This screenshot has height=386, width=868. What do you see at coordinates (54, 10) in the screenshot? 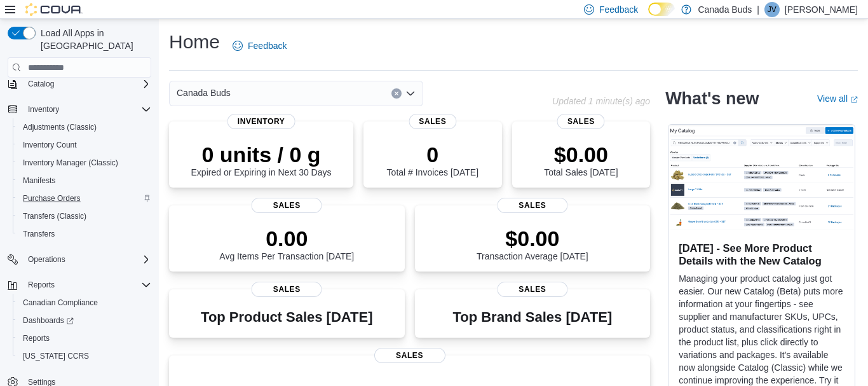
I see `img: Cova` at bounding box center [54, 10].